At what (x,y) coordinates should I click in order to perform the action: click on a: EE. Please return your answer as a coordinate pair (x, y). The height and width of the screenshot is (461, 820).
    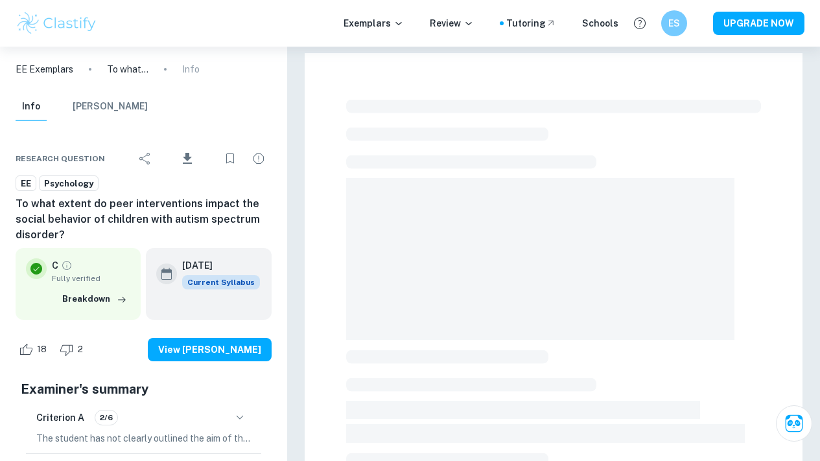
    Looking at the image, I should click on (26, 183).